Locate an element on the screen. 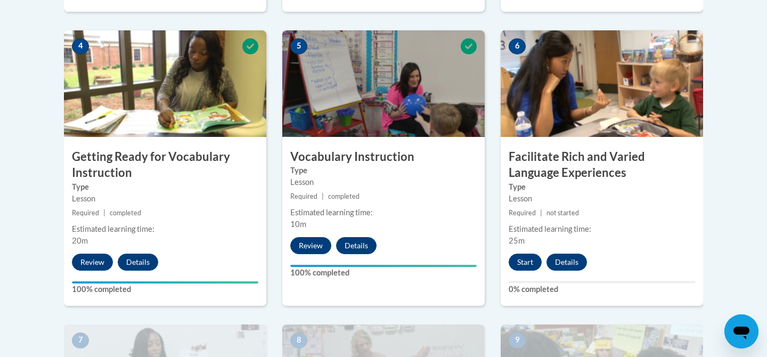 The image size is (767, 357). span: 25m is located at coordinates (517, 240).